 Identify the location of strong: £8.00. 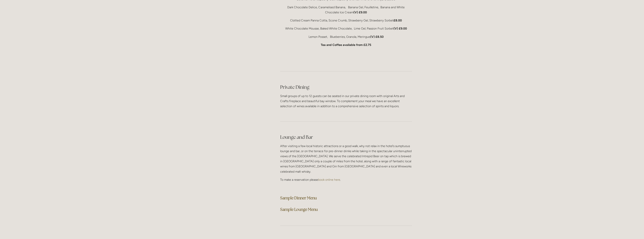
(398, 20).